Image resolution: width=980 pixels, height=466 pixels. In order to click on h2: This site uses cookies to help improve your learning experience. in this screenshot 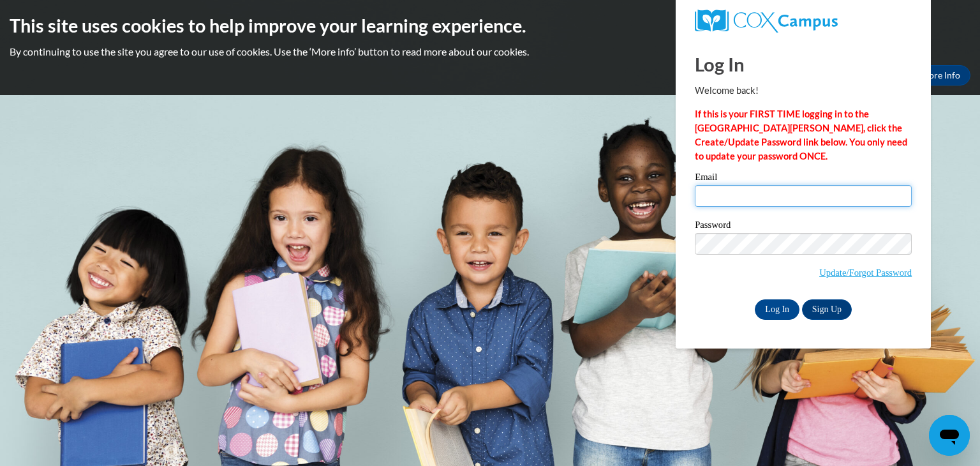, I will do `click(490, 25)`.